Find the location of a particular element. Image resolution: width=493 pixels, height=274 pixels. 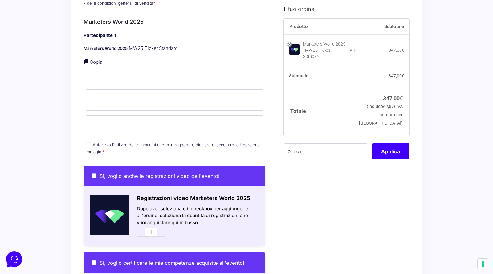

input: Si, voglio anche le registrazioni video dell'evento! is located at coordinates (94, 176).